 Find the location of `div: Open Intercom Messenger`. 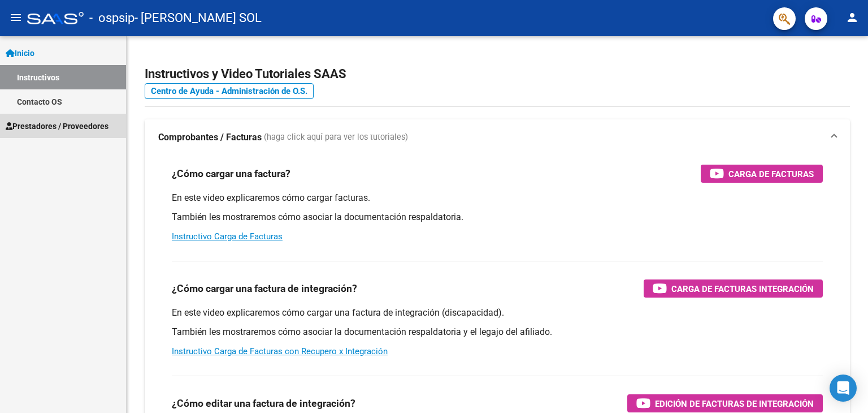

div: Open Intercom Messenger is located at coordinates (843, 388).